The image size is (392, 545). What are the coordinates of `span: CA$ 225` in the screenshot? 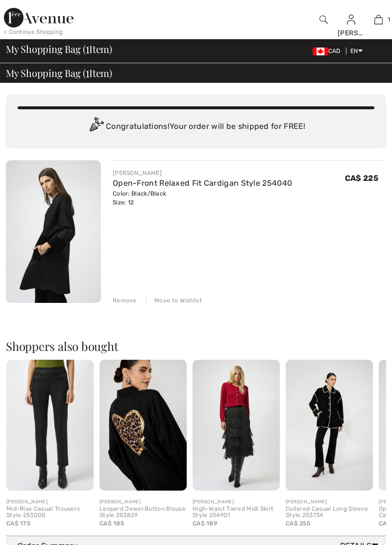 It's located at (361, 178).